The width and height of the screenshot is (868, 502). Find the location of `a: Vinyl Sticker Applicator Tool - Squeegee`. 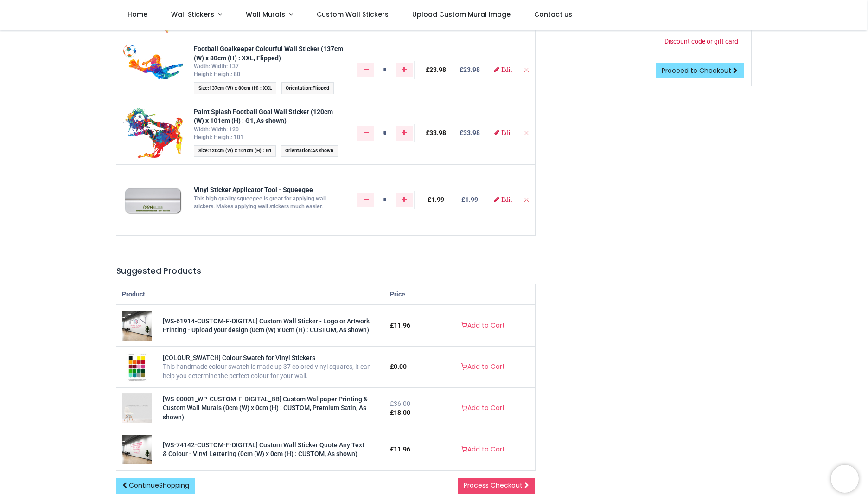

a: Vinyl Sticker Applicator Tool - Squeegee is located at coordinates (253, 190).